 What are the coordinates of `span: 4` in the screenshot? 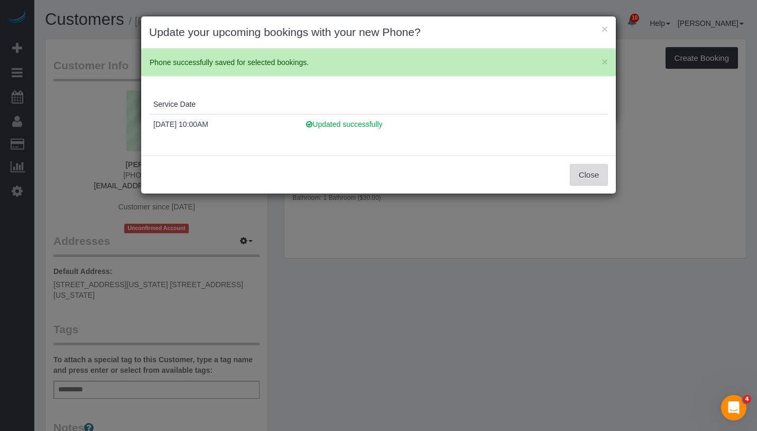 It's located at (747, 399).